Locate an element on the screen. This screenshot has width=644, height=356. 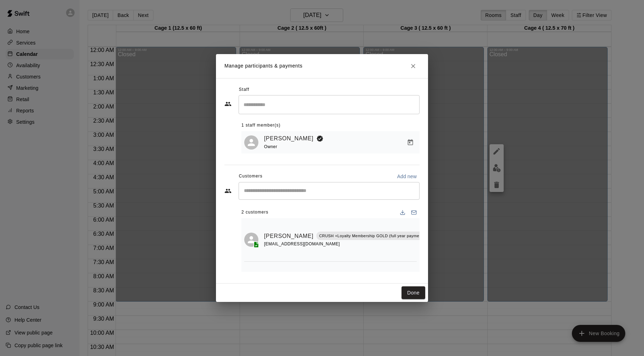
button: Done is located at coordinates (413, 293).